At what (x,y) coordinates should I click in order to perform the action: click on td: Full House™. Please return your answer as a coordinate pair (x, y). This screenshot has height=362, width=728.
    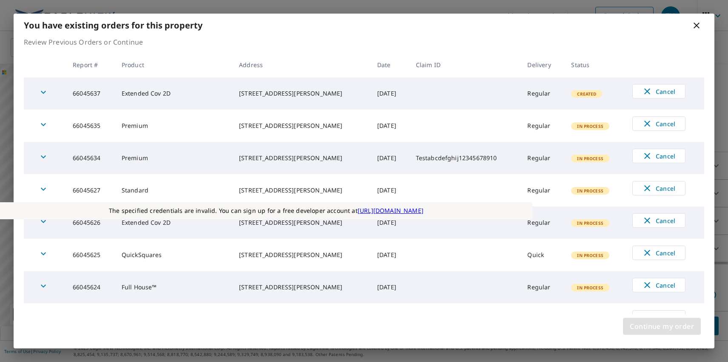
    Looking at the image, I should click on (174, 287).